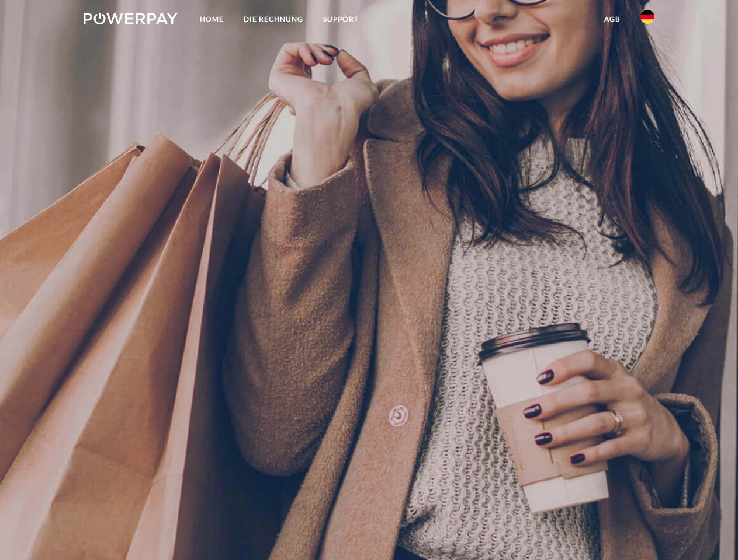 The width and height of the screenshot is (738, 560). I want to click on a: Home, so click(211, 19).